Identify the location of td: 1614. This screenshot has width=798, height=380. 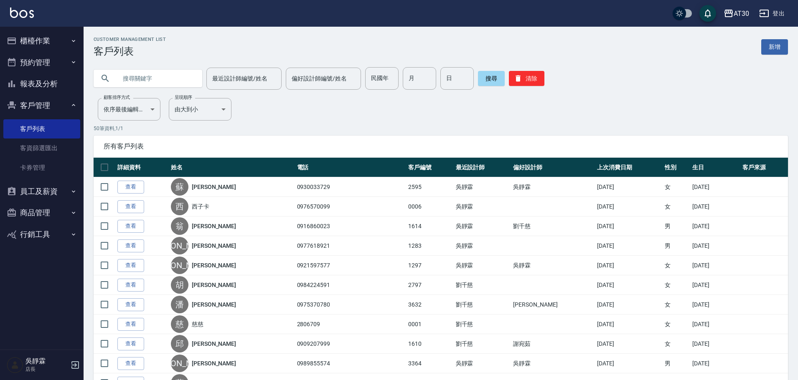
(430, 226).